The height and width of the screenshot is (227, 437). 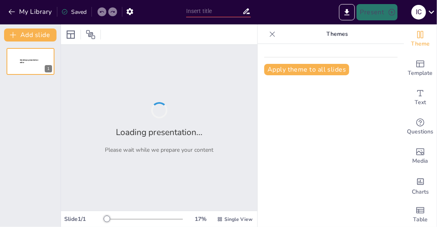 What do you see at coordinates (30, 35) in the screenshot?
I see `button: Add slide` at bounding box center [30, 35].